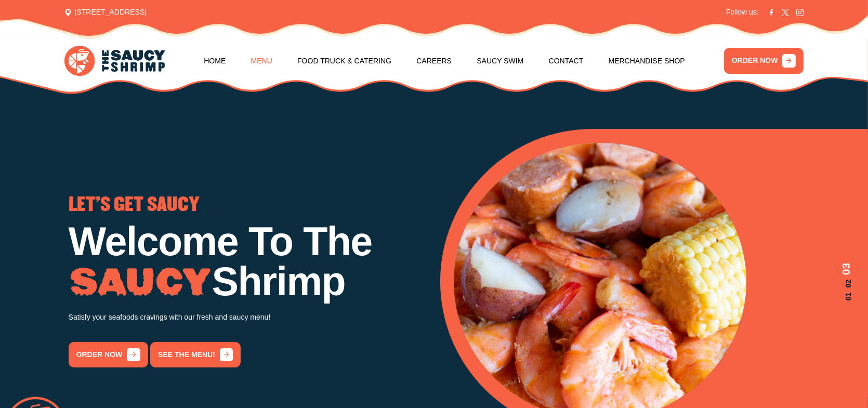 This screenshot has height=408, width=868. Describe the element at coordinates (248, 261) in the screenshot. I see `h1: Welcome To The Shrimp` at that location.